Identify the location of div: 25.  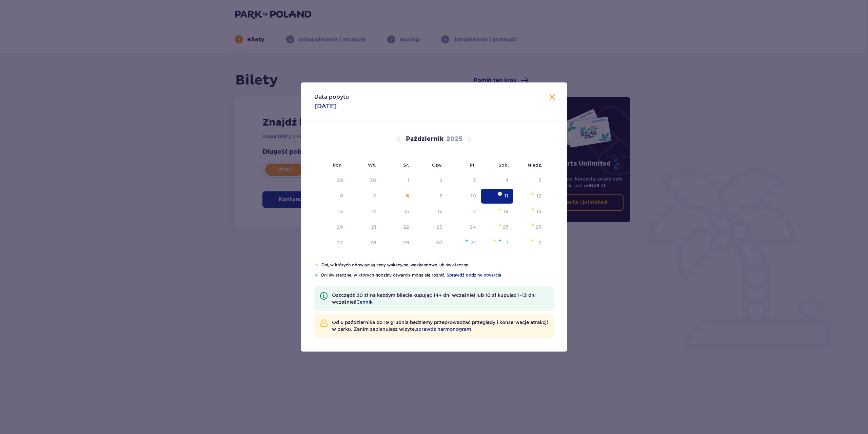
(506, 227).